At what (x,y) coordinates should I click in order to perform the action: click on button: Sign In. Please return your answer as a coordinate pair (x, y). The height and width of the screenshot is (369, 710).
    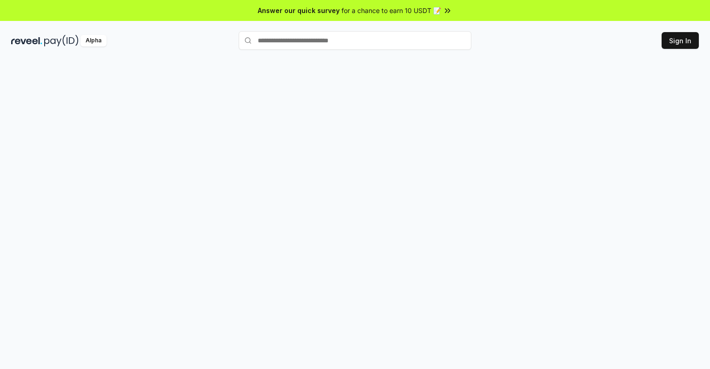
    Looking at the image, I should click on (680, 40).